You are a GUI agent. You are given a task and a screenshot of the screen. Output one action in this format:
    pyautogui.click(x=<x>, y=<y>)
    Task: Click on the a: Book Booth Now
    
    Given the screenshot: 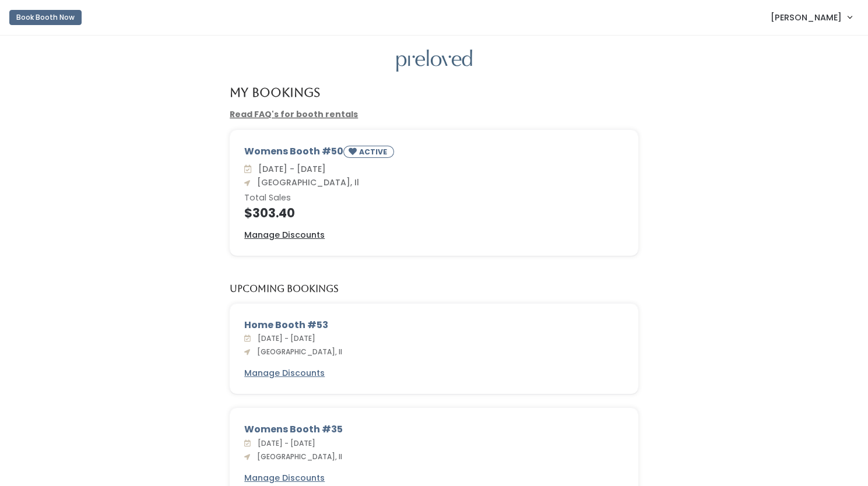 What is the action you would take?
    pyautogui.click(x=46, y=17)
    